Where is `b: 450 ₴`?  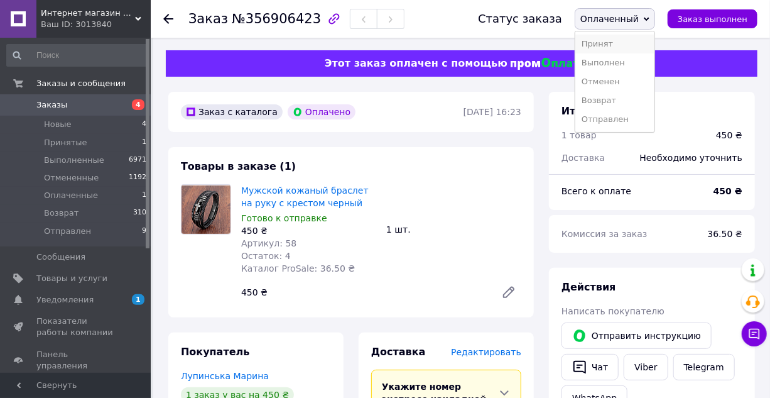 b: 450 ₴ is located at coordinates (728, 191).